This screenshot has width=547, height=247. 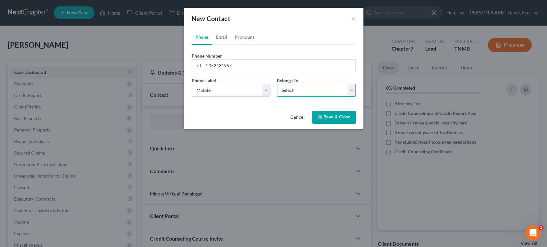 I want to click on a: Phone, so click(x=202, y=37).